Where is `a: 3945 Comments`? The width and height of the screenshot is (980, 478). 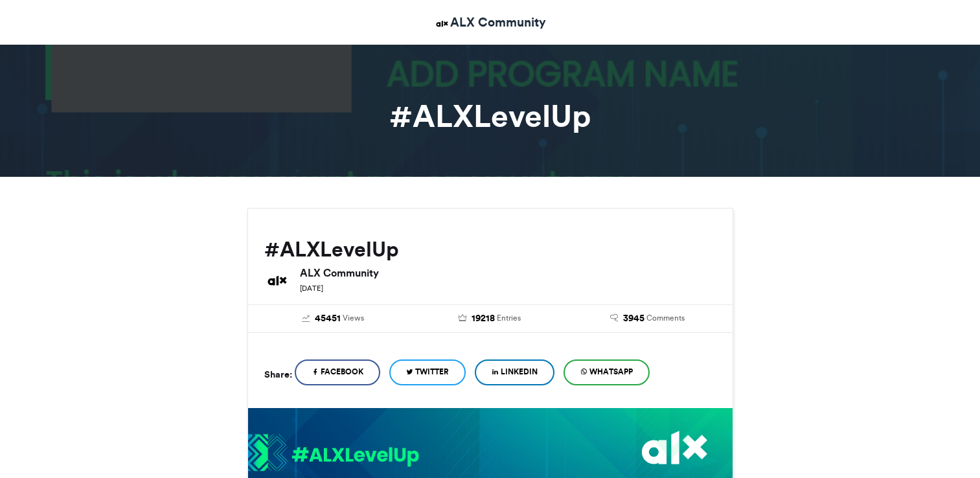
a: 3945 Comments is located at coordinates (647, 318).